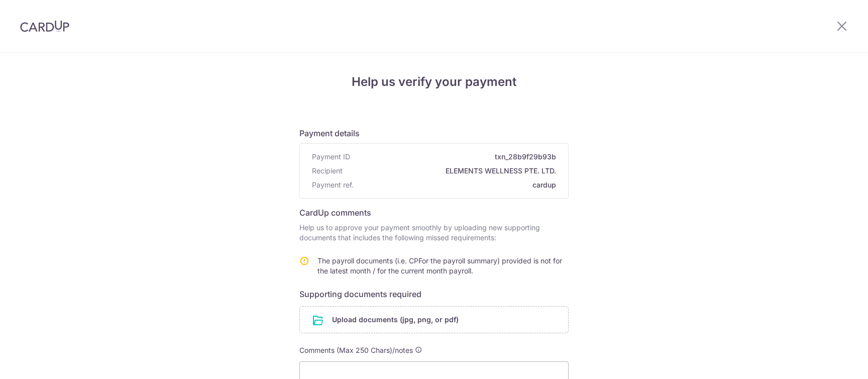 The image size is (868, 379). What do you see at coordinates (456, 185) in the screenshot?
I see `span: cardup` at bounding box center [456, 185].